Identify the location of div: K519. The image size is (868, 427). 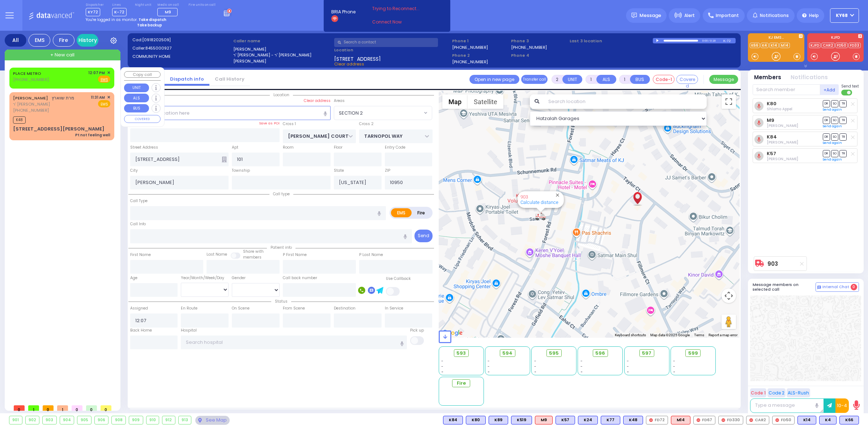
(522, 420).